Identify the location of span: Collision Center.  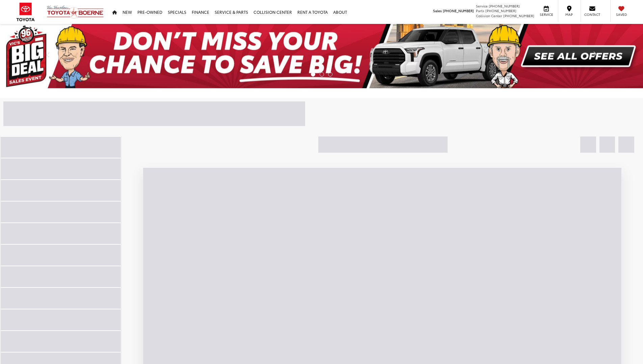
(489, 16).